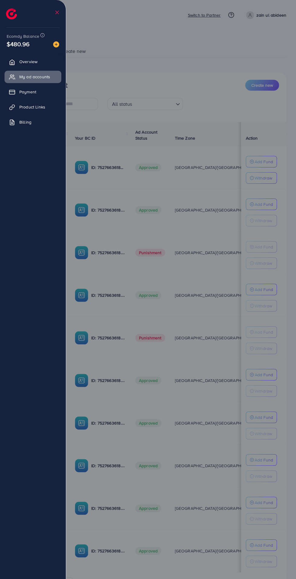  Describe the element at coordinates (11, 14) in the screenshot. I see `img: logo` at that location.